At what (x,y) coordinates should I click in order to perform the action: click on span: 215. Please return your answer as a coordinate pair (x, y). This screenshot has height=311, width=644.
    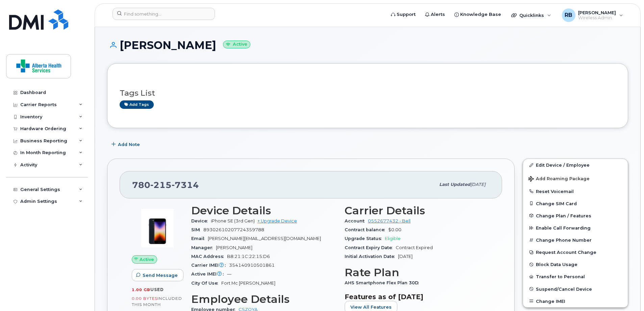
    Looking at the image, I should click on (161, 184).